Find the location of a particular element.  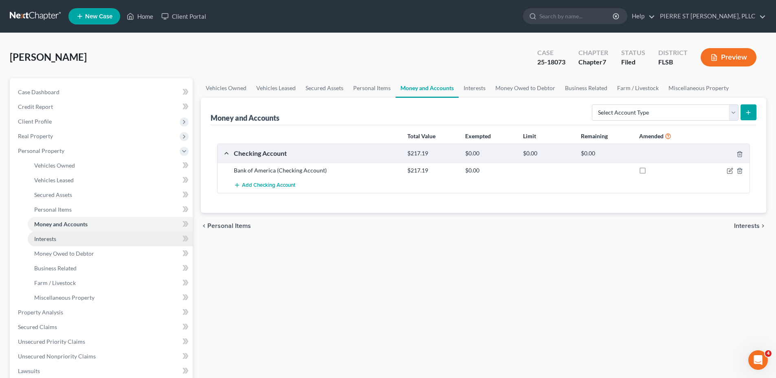

strong: Total Value is located at coordinates (421, 136).